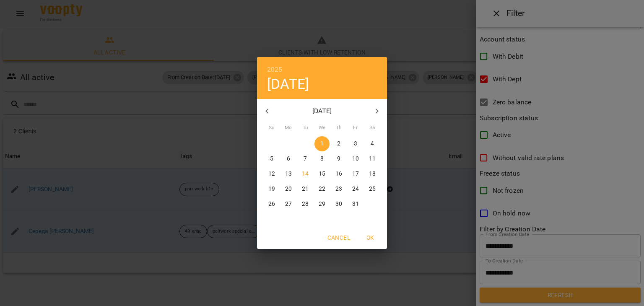 Image resolution: width=644 pixels, height=306 pixels. I want to click on button: 26, so click(272, 204).